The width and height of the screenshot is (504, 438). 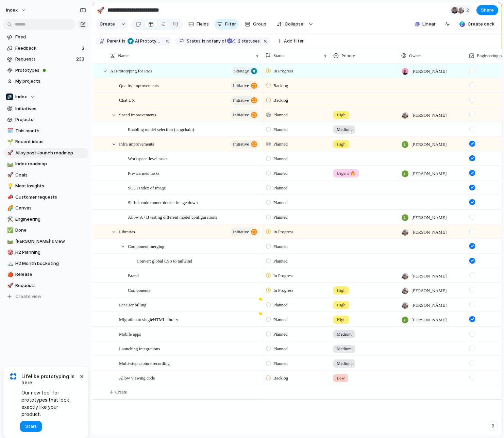 I want to click on span: Index roadmap, so click(x=50, y=164).